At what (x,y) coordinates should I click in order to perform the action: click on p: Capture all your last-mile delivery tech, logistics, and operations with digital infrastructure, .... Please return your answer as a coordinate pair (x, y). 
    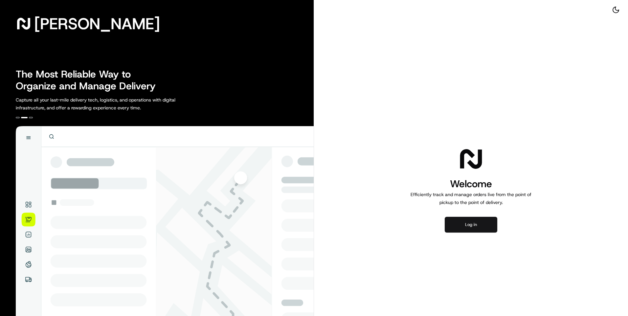
    Looking at the image, I should click on (110, 104).